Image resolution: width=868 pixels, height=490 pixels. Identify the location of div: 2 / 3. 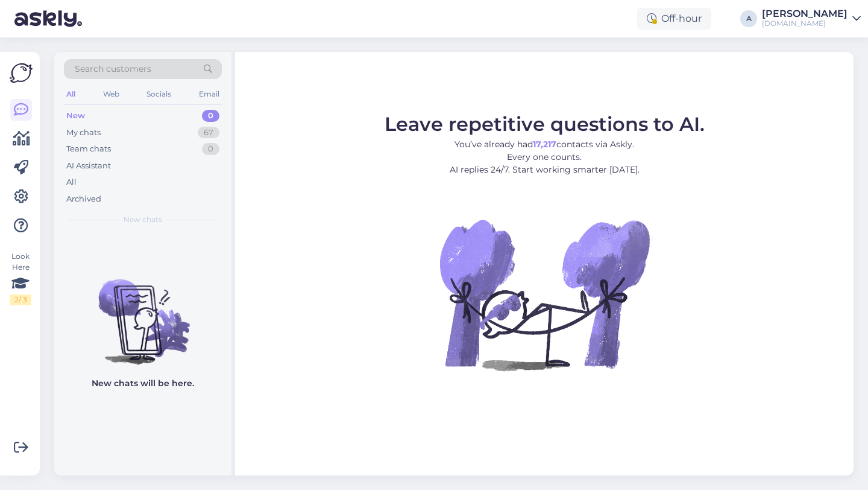
(20, 300).